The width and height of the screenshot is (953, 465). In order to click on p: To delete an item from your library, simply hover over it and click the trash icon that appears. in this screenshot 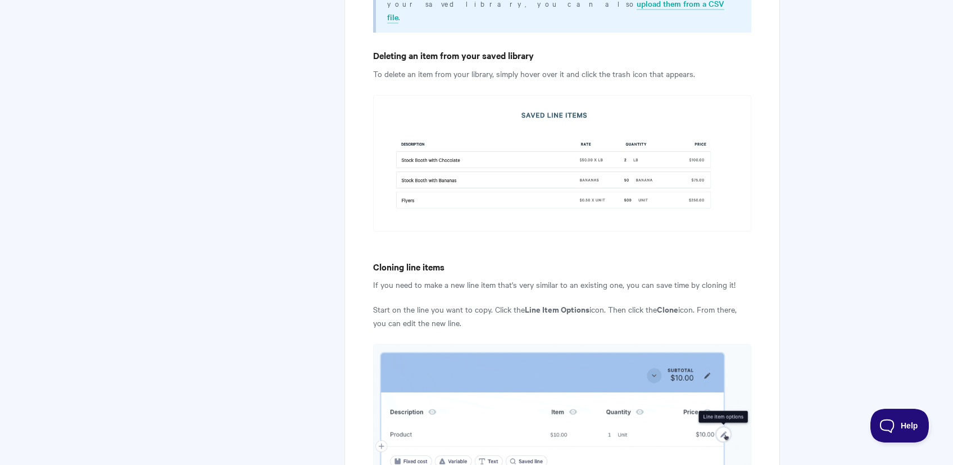, I will do `click(562, 74)`.